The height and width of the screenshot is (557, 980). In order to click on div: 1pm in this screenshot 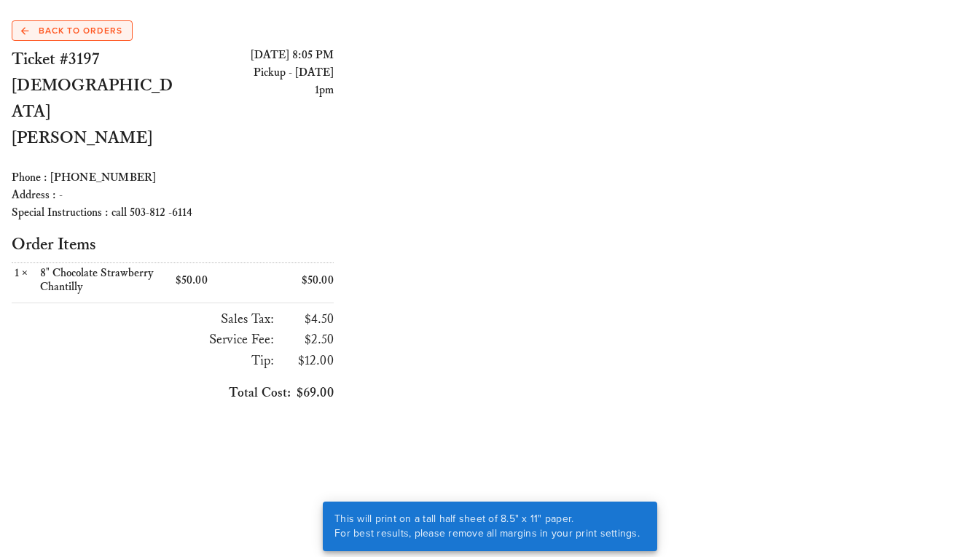, I will do `click(253, 90)`.